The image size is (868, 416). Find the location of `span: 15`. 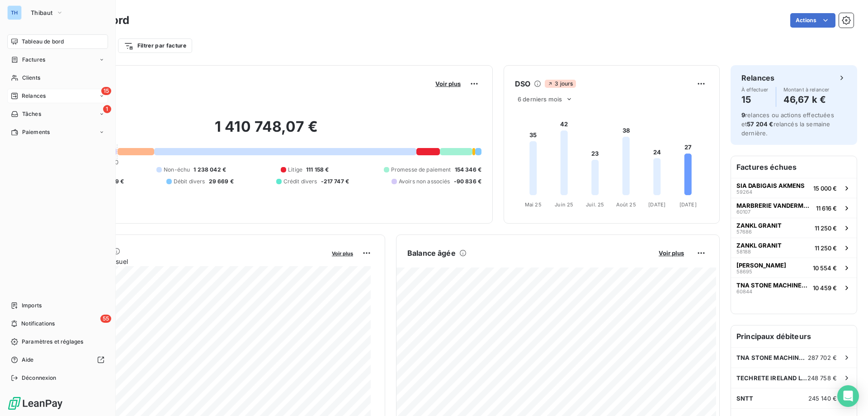

span: 15 is located at coordinates (107, 91).